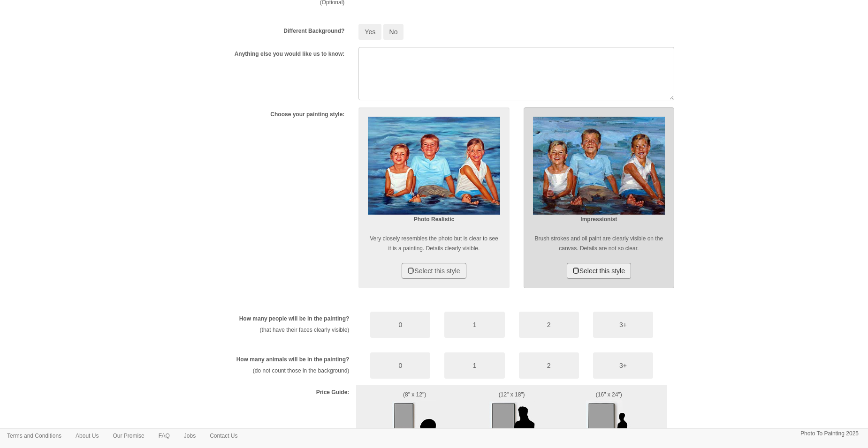 The width and height of the screenshot is (868, 448). Describe the element at coordinates (314, 31) in the screenshot. I see `label: Different Background?` at that location.